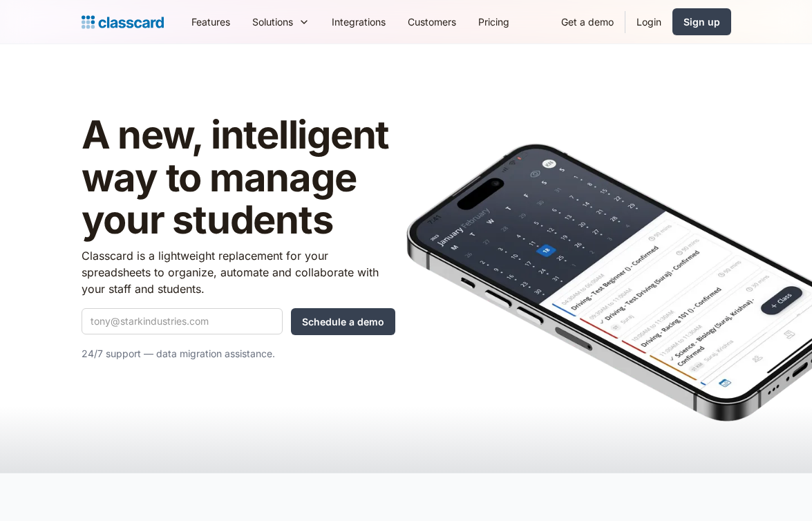 This screenshot has width=812, height=521. I want to click on a: home, so click(122, 22).